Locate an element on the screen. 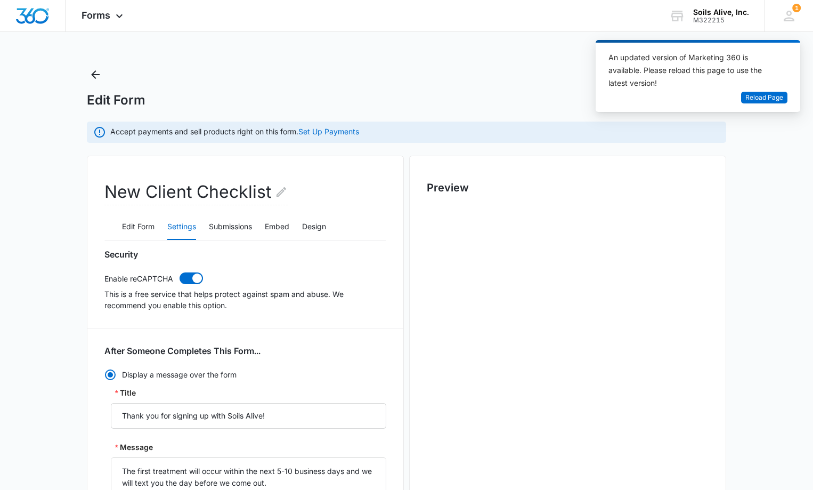 Image resolution: width=813 pixels, height=490 pixels. button: Submissions is located at coordinates (230, 227).